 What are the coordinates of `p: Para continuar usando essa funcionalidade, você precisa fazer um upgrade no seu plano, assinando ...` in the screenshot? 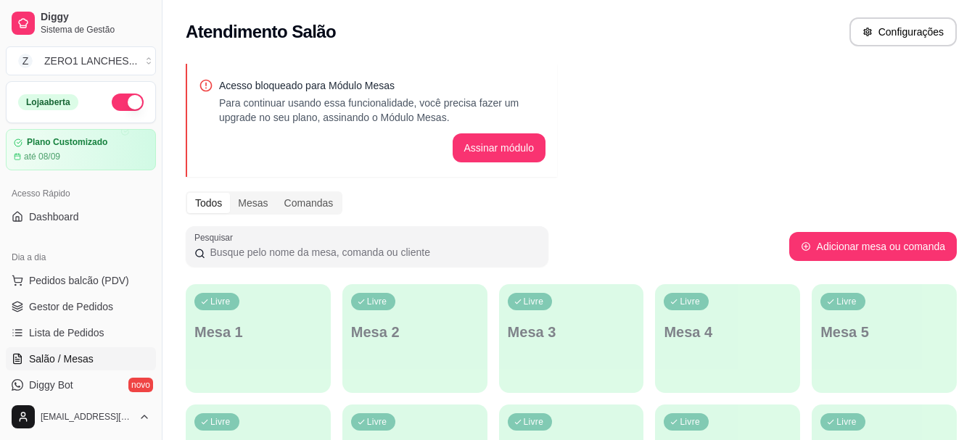 It's located at (382, 110).